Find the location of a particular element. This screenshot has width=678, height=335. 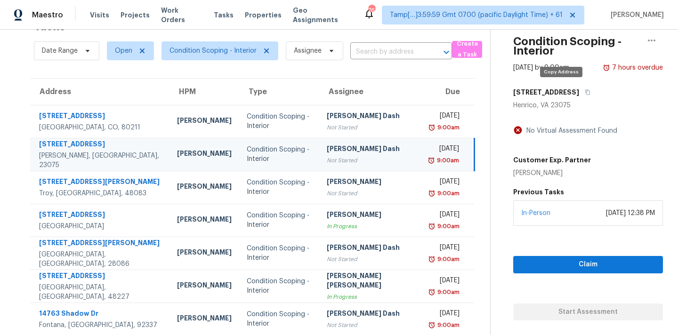

h5: Previous Tasks is located at coordinates (588, 192).